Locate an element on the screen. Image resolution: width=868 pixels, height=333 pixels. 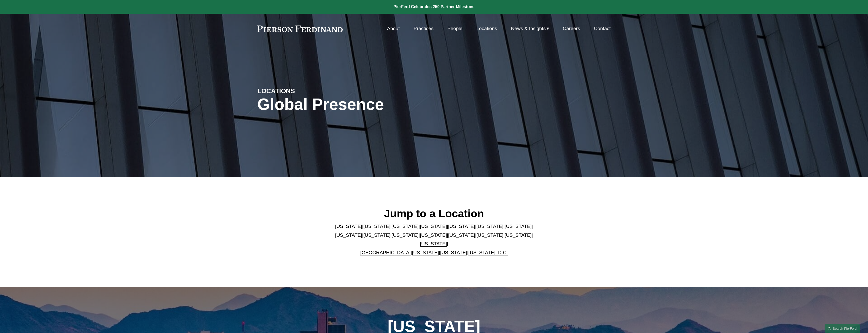
a: People is located at coordinates (455, 28).